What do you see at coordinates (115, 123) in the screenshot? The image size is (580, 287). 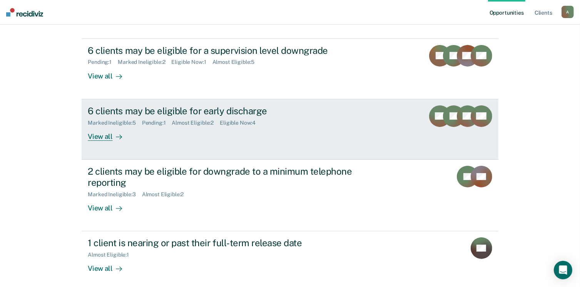 I see `div: Marked Ineligible : 5` at bounding box center [115, 123].